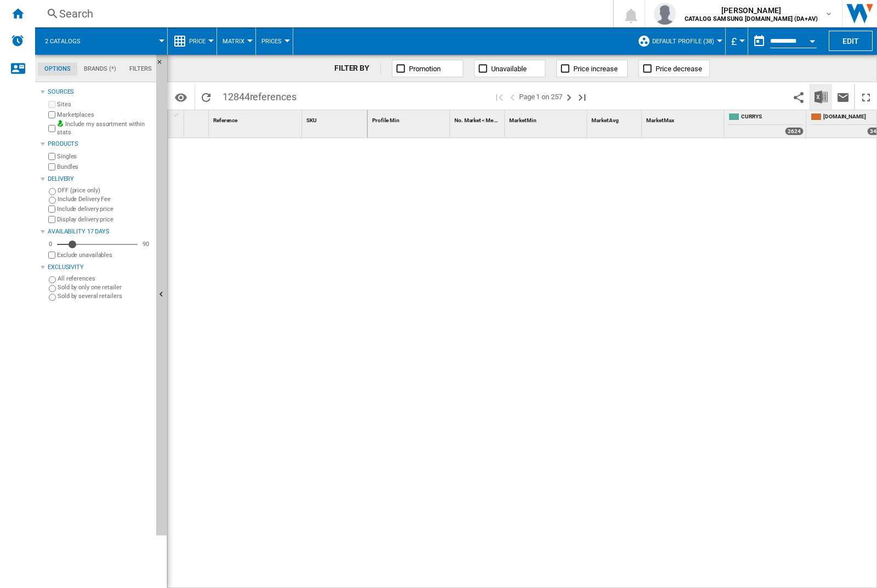  What do you see at coordinates (52, 209) in the screenshot?
I see `input: Include delivery price` at bounding box center [52, 209].